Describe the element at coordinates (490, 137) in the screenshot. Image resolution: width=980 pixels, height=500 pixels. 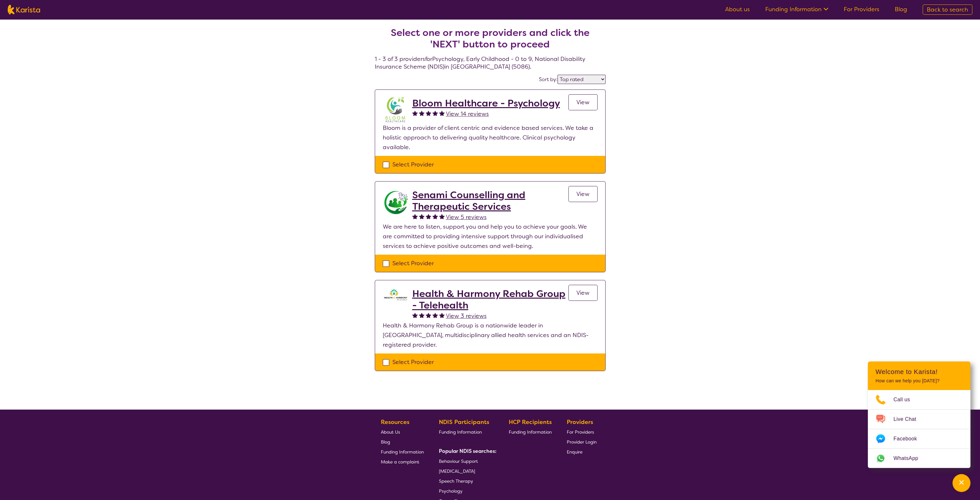
I see `p: Bloom is a provider of client centric and evidence based services. We take a holistic approach to...` at that location.